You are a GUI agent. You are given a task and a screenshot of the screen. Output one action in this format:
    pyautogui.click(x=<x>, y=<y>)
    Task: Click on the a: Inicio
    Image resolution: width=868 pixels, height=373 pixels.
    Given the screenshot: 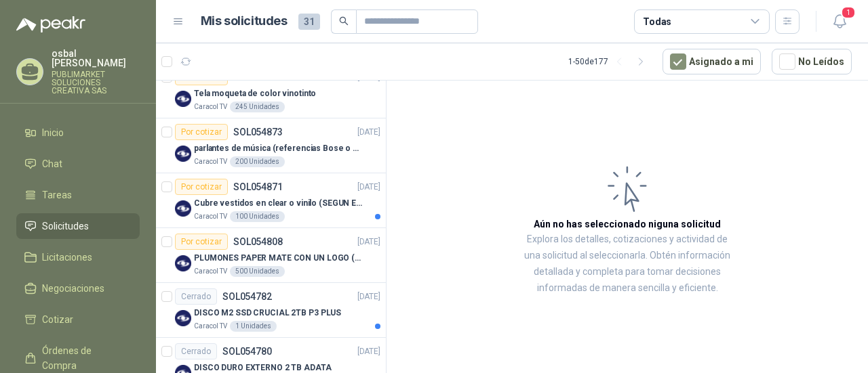 What is the action you would take?
    pyautogui.click(x=78, y=132)
    